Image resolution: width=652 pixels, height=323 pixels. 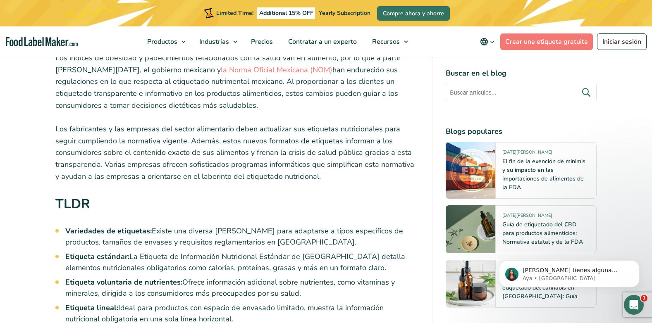 What do you see at coordinates (164, 42) in the screenshot?
I see `a: Productos` at bounding box center [164, 42].